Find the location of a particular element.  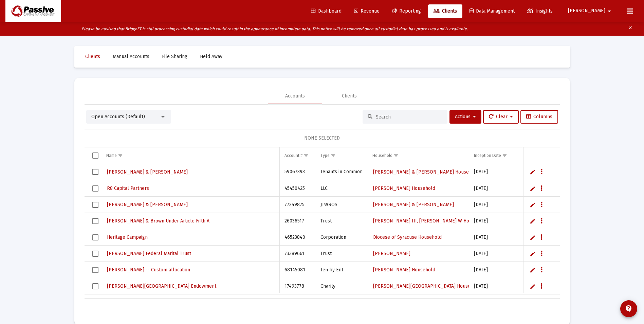

td: Column Account # is located at coordinates (298, 156).